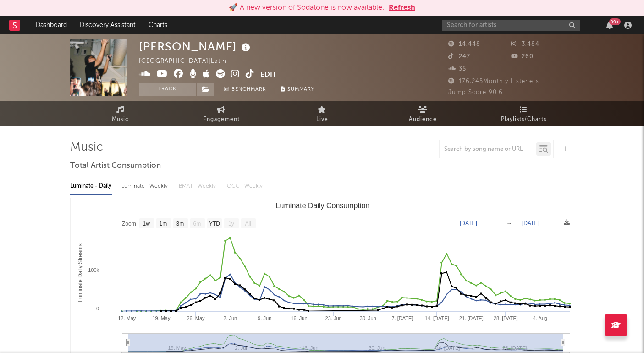 Image resolution: width=644 pixels, height=353 pixels. Describe the element at coordinates (230, 318) in the screenshot. I see `text: 2. Jun` at that location.